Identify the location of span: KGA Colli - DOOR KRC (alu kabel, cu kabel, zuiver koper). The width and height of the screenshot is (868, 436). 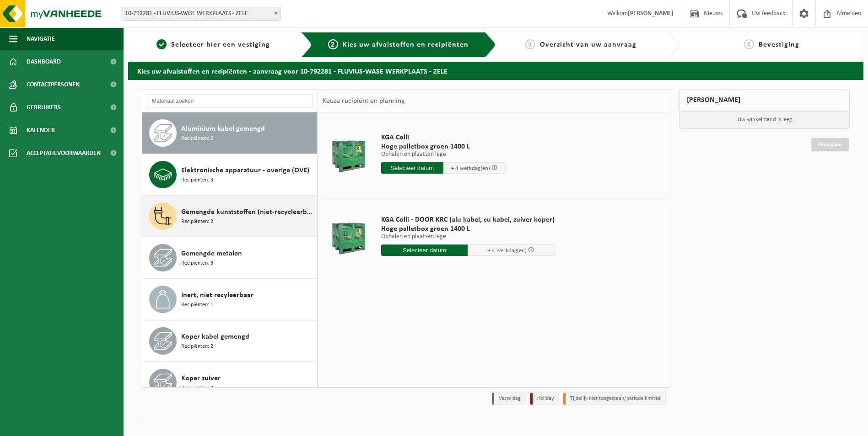
(467, 220).